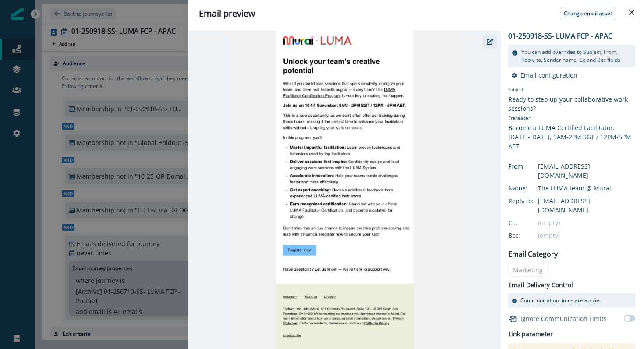 The width and height of the screenshot is (644, 349). What do you see at coordinates (563, 319) in the screenshot?
I see `p: Ignore Communication Limits` at bounding box center [563, 319].